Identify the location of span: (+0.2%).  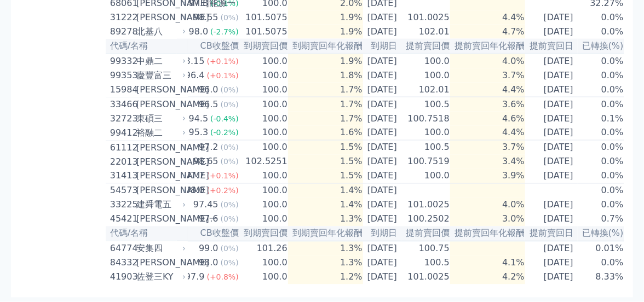
(223, 190).